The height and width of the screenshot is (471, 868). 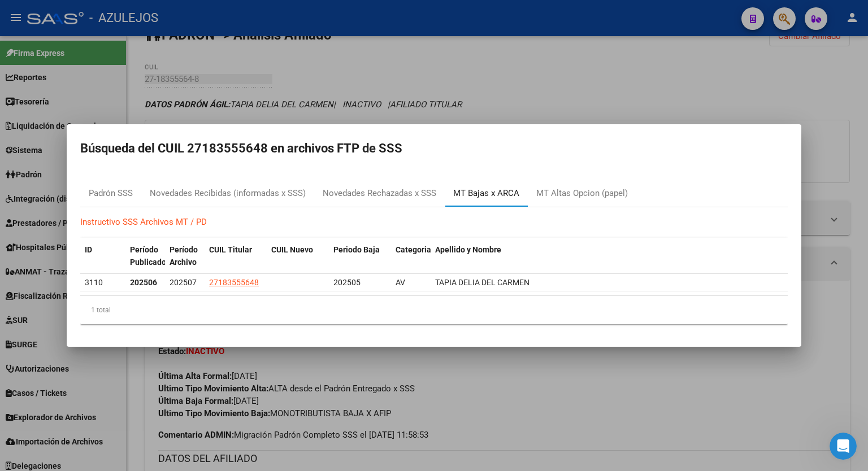 I want to click on datatable-header-cell: Apellido y Nombre, so click(x=609, y=256).